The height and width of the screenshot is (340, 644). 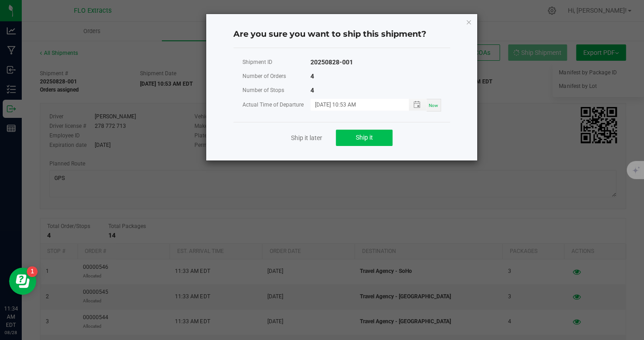 I want to click on span: Toggle popup, so click(x=417, y=104).